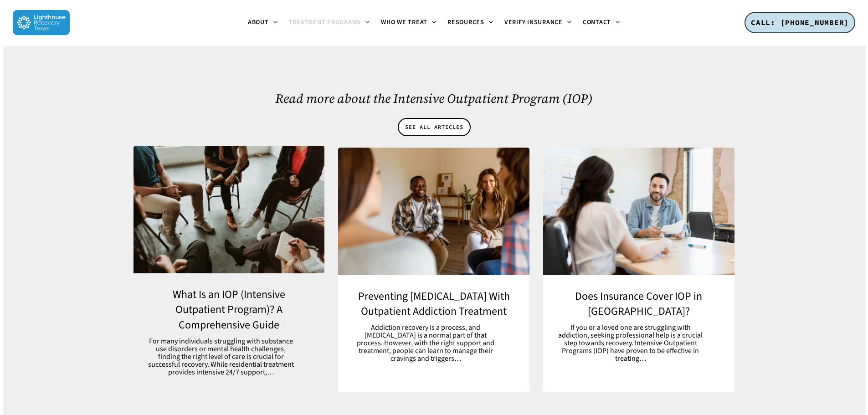 Image resolution: width=868 pixels, height=415 pixels. What do you see at coordinates (434, 127) in the screenshot?
I see `a: SEE ALL ARTICLES` at bounding box center [434, 127].